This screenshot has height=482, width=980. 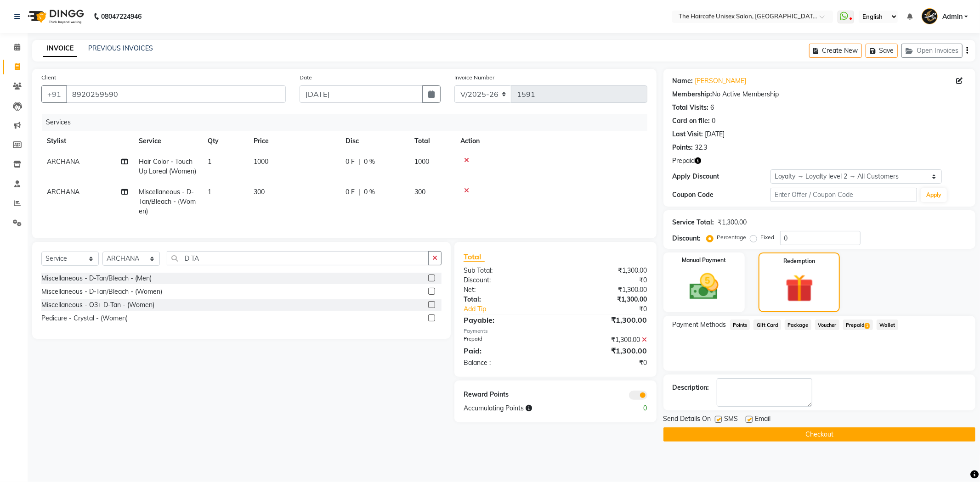 I want to click on label: Percentage, so click(x=732, y=238).